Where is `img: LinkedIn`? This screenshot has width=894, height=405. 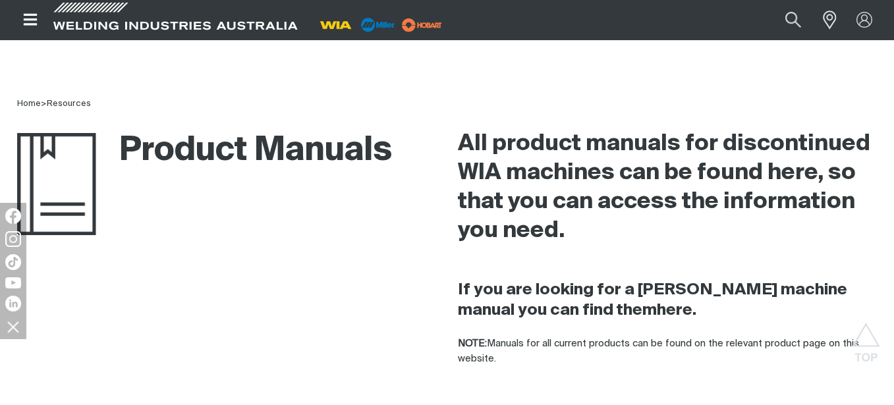 img: LinkedIn is located at coordinates (13, 304).